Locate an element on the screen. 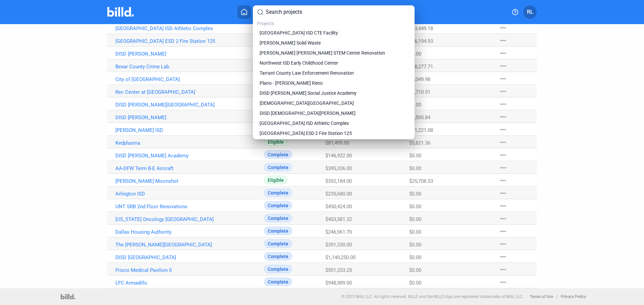  span: Northwest ISD Early Childhood Center is located at coordinates (298, 63).